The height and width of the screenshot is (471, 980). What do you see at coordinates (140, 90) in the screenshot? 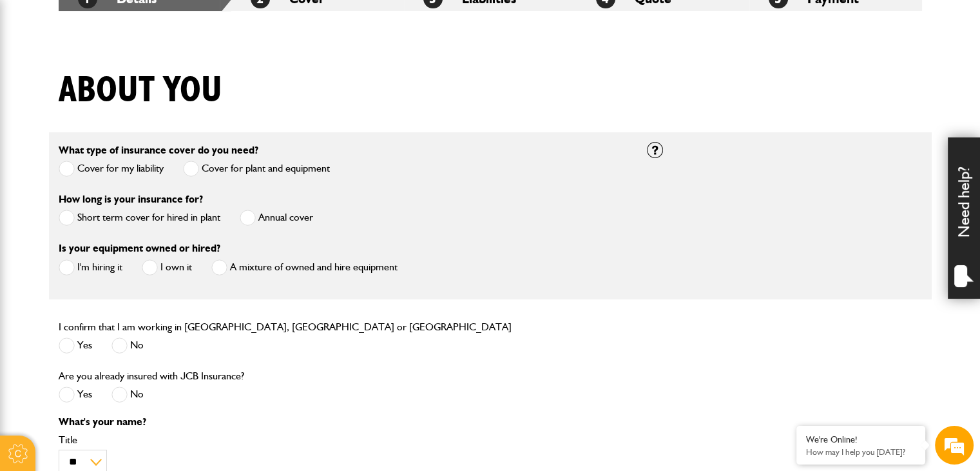
I see `h1: About you` at bounding box center [140, 90].